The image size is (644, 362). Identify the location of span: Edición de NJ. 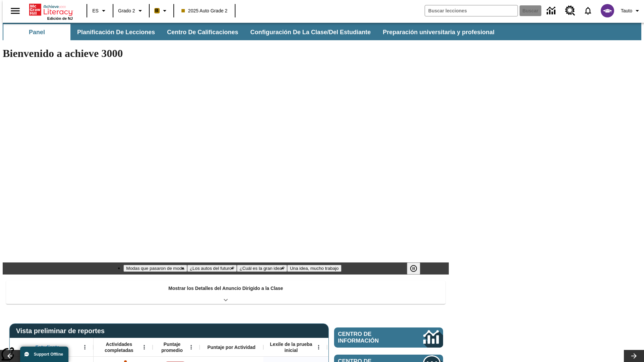
(60, 19).